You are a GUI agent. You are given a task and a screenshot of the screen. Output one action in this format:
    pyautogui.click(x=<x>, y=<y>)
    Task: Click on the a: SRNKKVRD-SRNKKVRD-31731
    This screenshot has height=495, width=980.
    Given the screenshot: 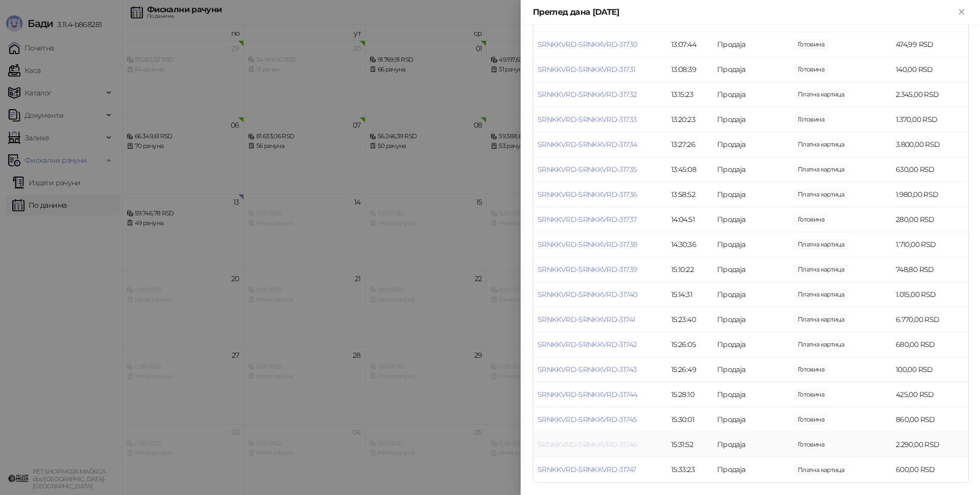 What is the action you would take?
    pyautogui.click(x=586, y=70)
    